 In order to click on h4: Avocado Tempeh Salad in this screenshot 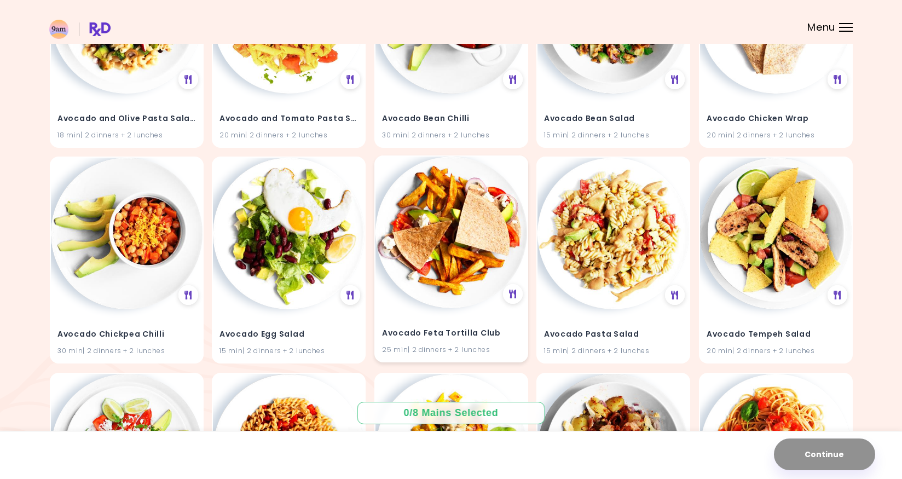, I will do `click(776, 335)`.